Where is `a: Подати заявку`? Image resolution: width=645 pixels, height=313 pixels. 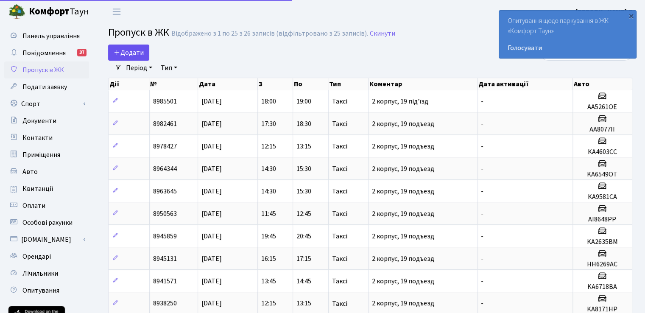
a: Подати заявку is located at coordinates (47, 87).